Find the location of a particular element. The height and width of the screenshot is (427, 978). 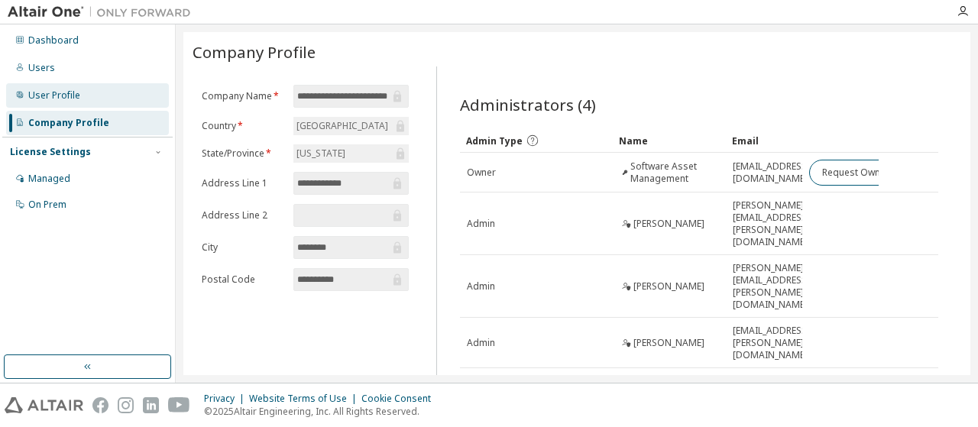

span: Admin Type is located at coordinates (494, 141).